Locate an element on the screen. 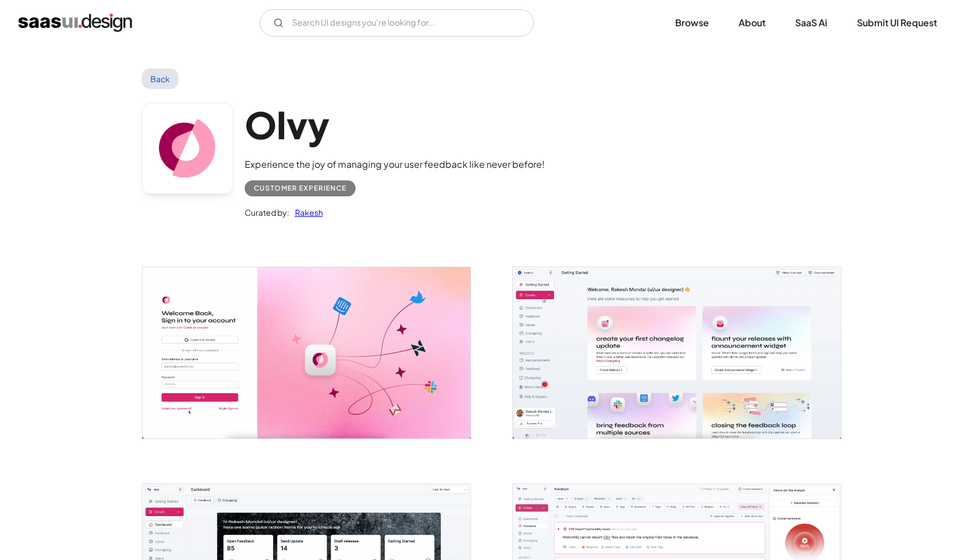 The height and width of the screenshot is (560, 969). input: Search UI designs you're looking for... is located at coordinates (397, 22).